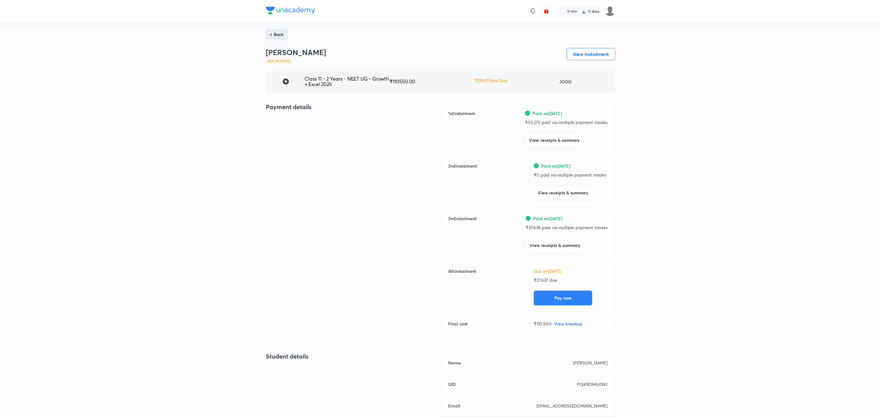 This screenshot has width=881, height=417. Describe the element at coordinates (353, 107) in the screenshot. I see `h4: Payment details` at that location.